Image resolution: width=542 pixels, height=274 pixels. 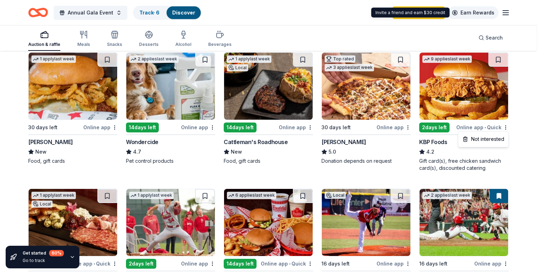 I want to click on img: Image for Cunningham Restaurant Group, so click(x=73, y=222).